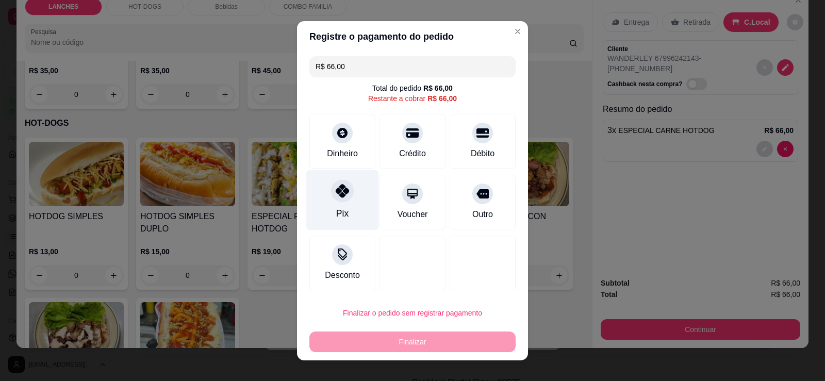 The image size is (825, 381). What do you see at coordinates (518, 31) in the screenshot?
I see `button: Close` at bounding box center [518, 31].